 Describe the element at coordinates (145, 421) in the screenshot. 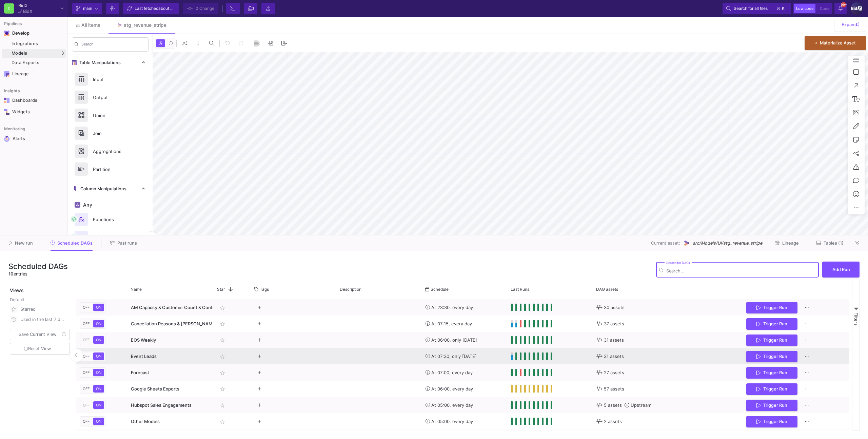

I see `span: Other Models` at that location.